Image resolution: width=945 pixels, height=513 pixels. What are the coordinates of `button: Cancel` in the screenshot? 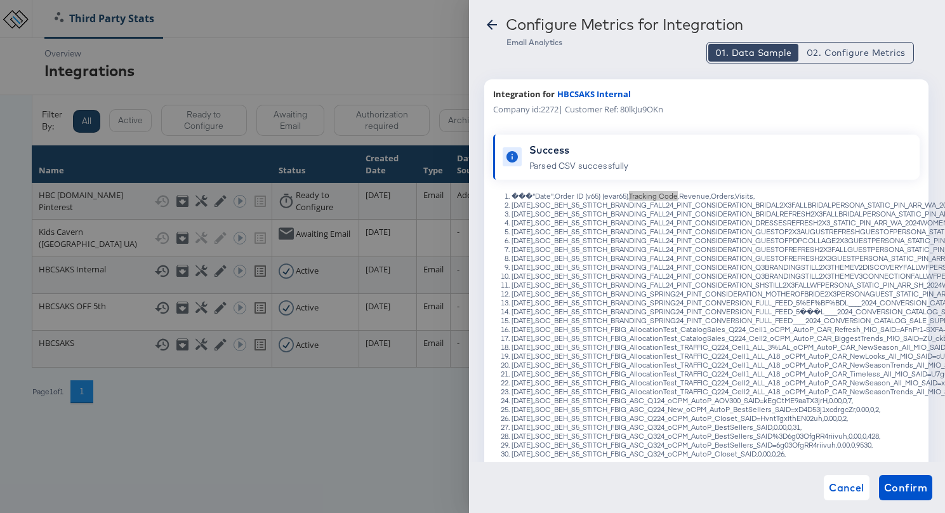 It's located at (846, 487).